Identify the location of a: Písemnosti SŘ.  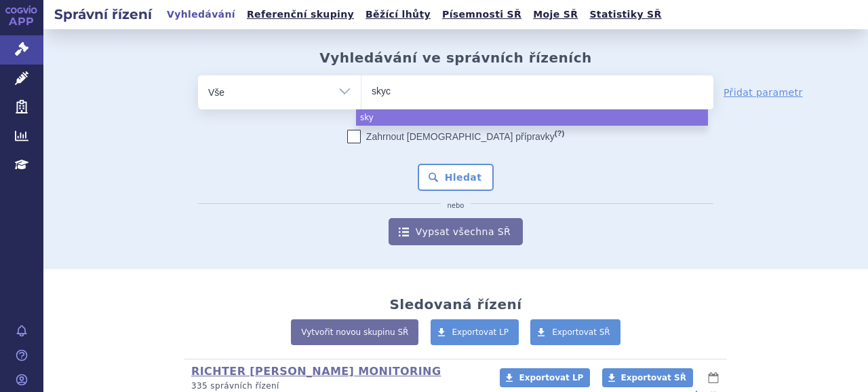
(481, 14).